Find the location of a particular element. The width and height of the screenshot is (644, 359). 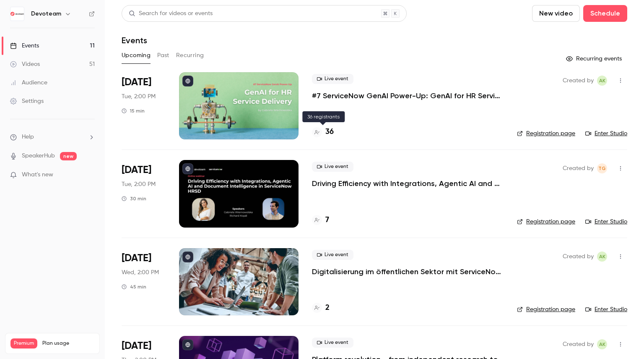

div: Search for videos or events is located at coordinates (171, 14).